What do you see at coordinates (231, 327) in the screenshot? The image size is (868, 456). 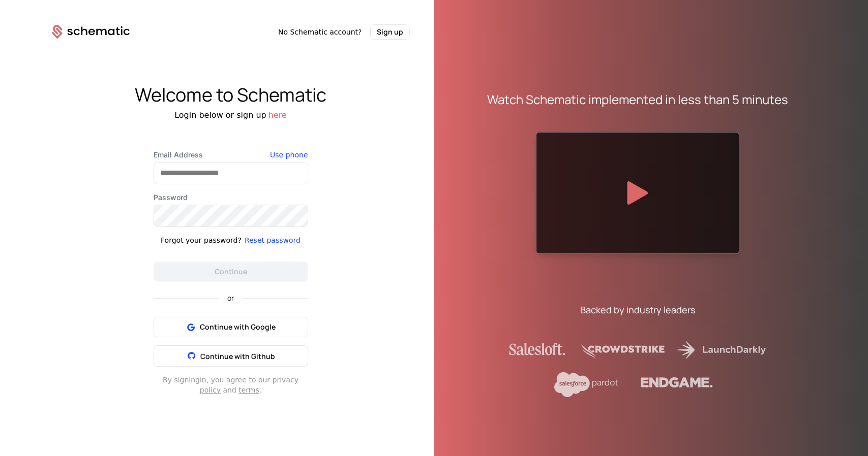 I see `button: Continue with Google` at bounding box center [231, 327].